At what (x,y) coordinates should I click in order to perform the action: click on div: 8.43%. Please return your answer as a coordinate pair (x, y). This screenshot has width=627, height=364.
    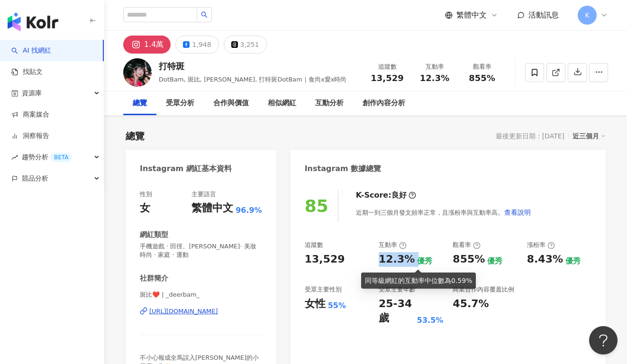
    Looking at the image, I should click on (545, 259).